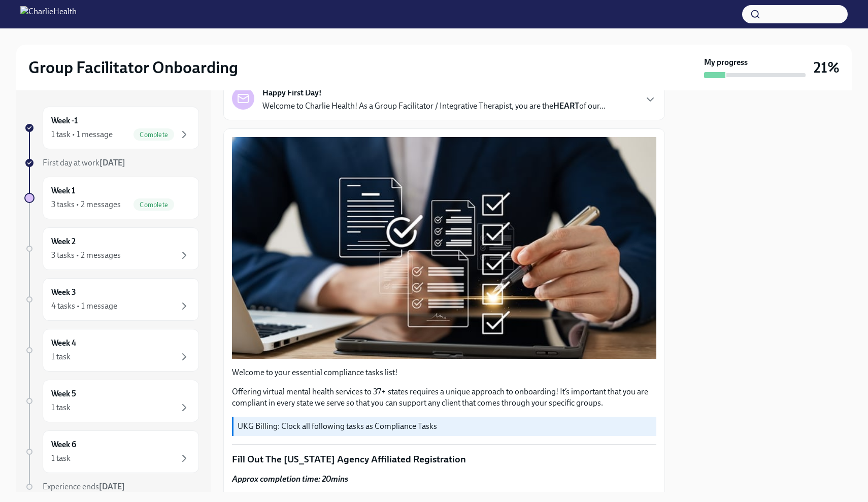 The height and width of the screenshot is (502, 868). What do you see at coordinates (112, 350) in the screenshot?
I see `a: Week 41 task` at bounding box center [112, 350].